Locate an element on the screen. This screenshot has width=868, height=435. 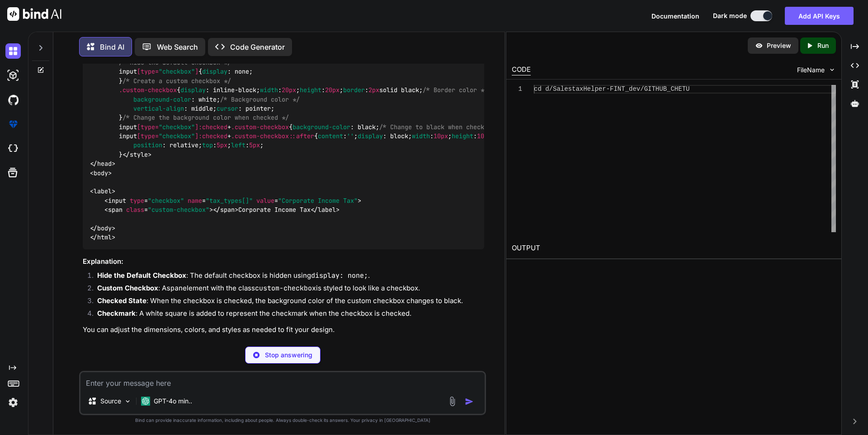
p: Code Generator is located at coordinates (257, 47).